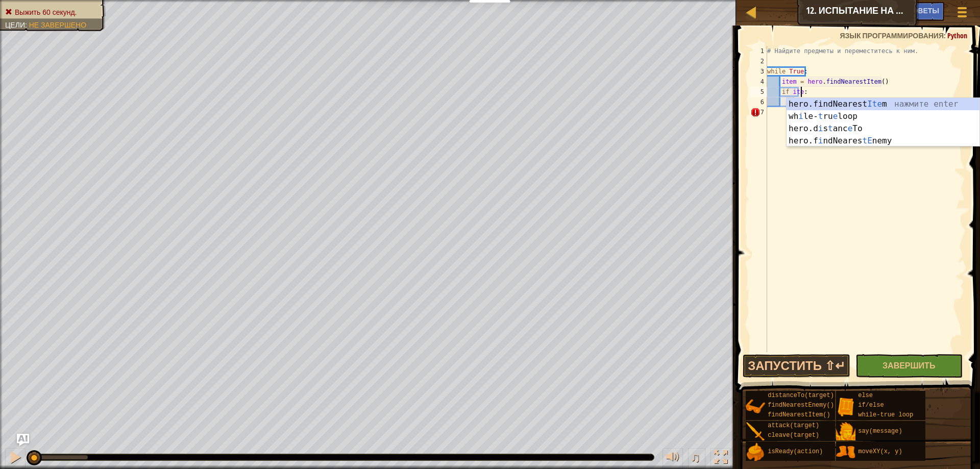 This screenshot has height=469, width=980. Describe the element at coordinates (673, 458) in the screenshot. I see `button: Регулировать громкость` at that location.